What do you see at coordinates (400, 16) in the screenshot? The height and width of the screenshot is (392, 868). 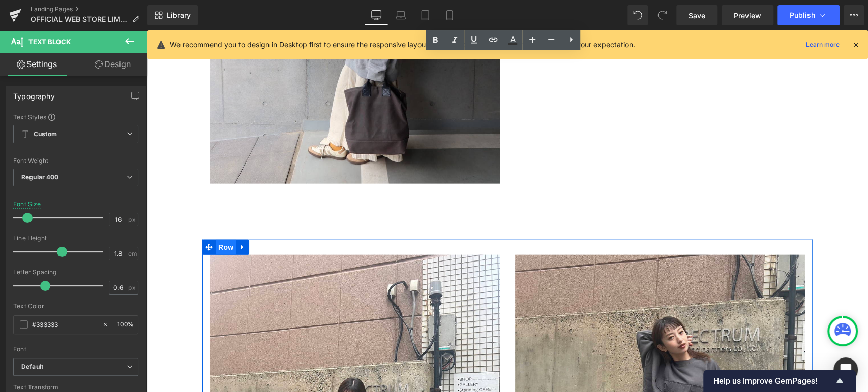 I see `a: Laptop` at bounding box center [400, 16].